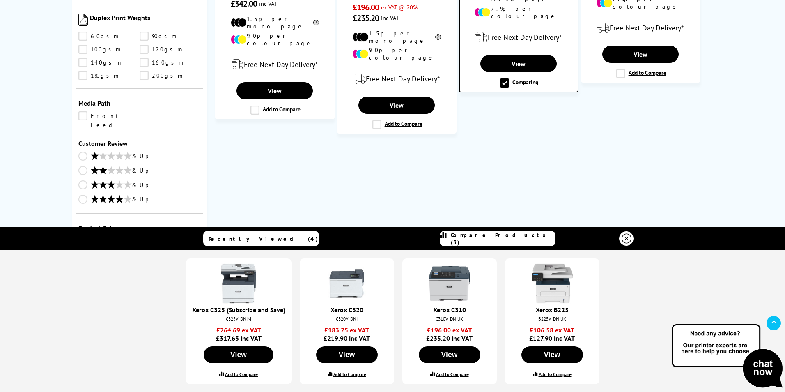 Image resolution: width=785 pixels, height=392 pixels. What do you see at coordinates (399, 7) in the screenshot?
I see `span: ex VAT @ 20%` at bounding box center [399, 7].